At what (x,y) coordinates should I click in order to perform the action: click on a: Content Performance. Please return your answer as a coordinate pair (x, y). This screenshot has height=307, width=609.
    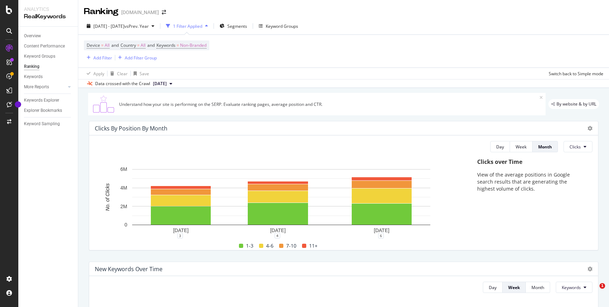
    Looking at the image, I should click on (48, 46).